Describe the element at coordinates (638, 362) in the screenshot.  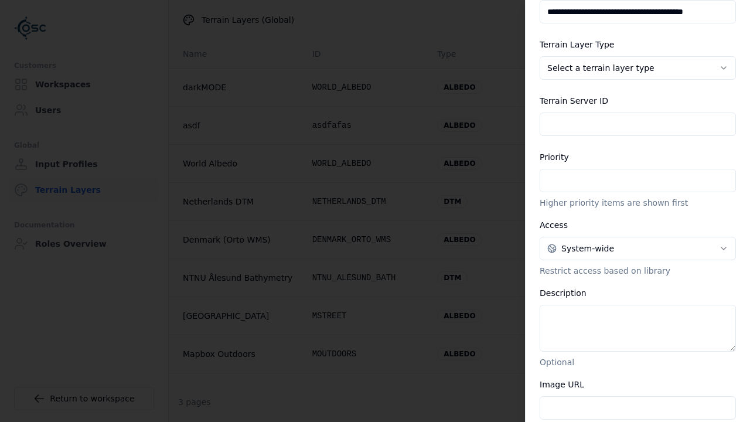
I see `p: Optional` at that location.